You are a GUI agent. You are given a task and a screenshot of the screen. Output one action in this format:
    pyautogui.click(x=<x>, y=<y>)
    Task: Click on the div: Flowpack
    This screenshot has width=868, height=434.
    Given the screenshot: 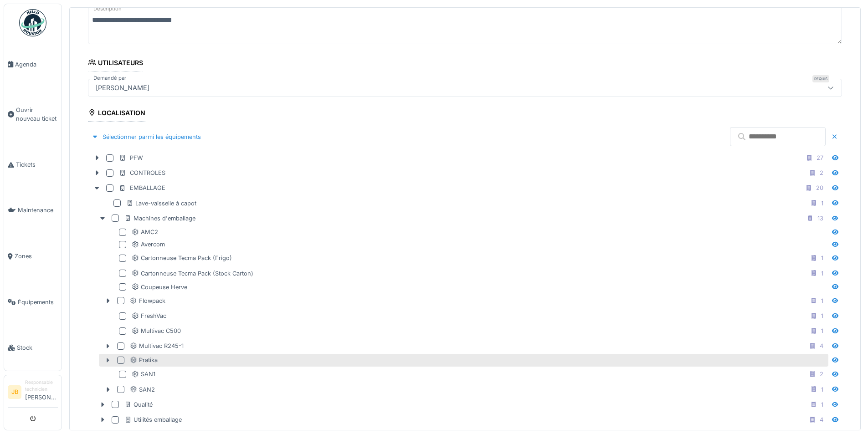 What is the action you would take?
    pyautogui.click(x=148, y=300)
    